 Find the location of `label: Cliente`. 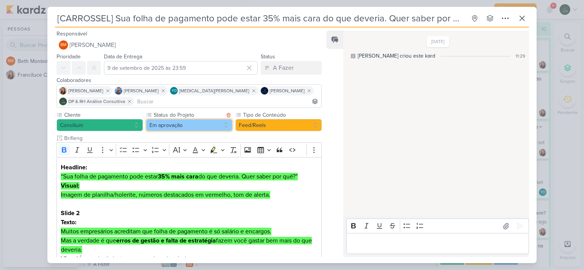

label: Cliente is located at coordinates (103, 115).